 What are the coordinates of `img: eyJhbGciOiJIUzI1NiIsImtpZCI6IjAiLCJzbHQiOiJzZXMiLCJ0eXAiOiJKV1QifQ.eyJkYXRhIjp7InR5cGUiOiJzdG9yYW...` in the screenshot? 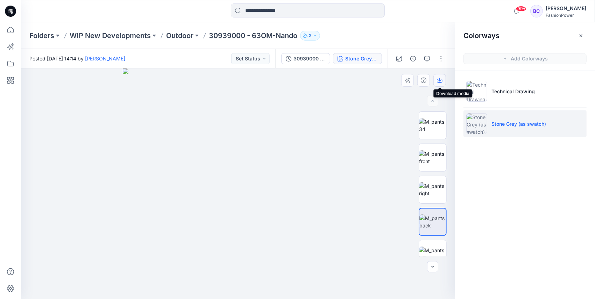 It's located at (238, 184).